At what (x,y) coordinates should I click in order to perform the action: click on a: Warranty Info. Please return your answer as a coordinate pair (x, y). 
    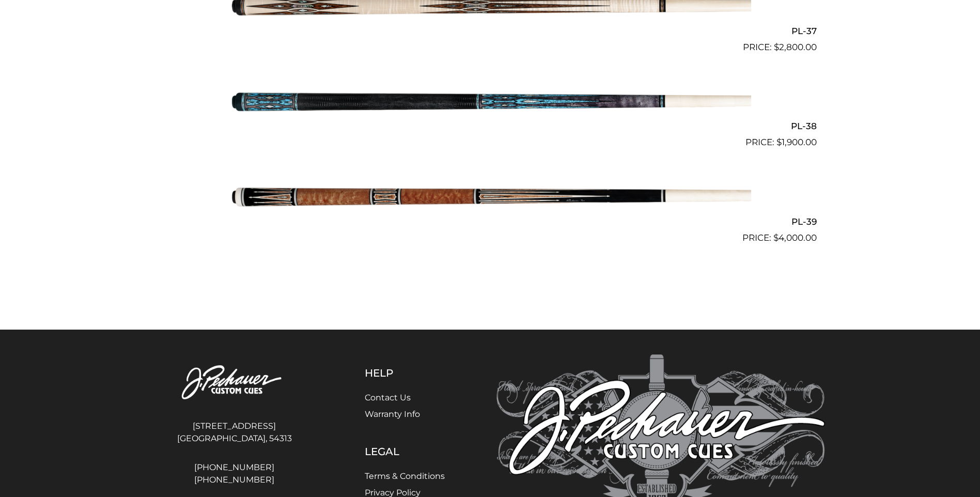
    Looking at the image, I should click on (392, 414).